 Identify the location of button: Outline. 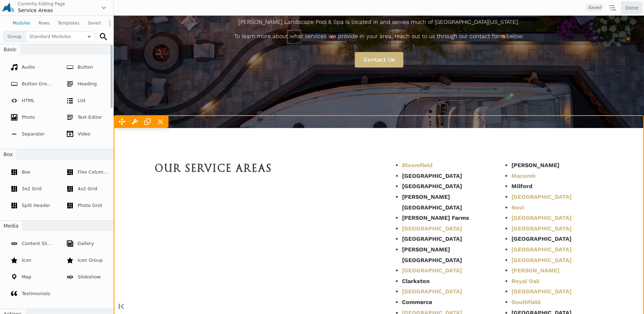
(612, 8).